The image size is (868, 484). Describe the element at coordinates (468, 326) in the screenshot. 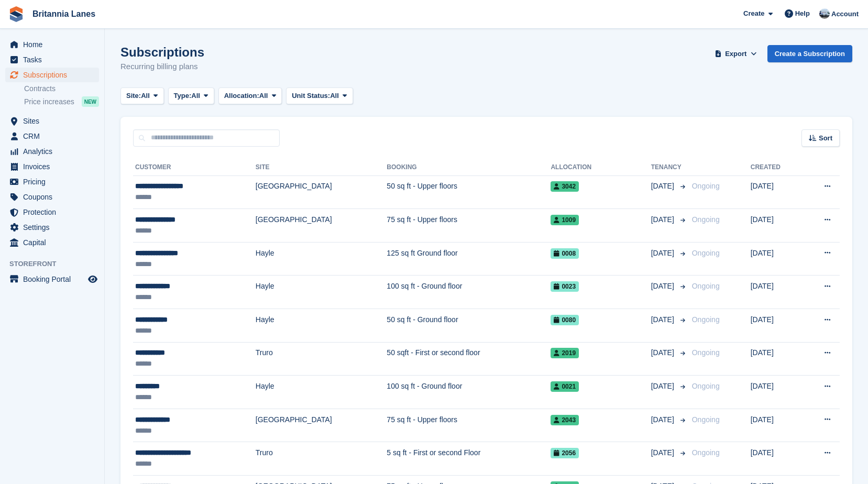

I see `td: 50 sq ft - Ground floor` at that location.